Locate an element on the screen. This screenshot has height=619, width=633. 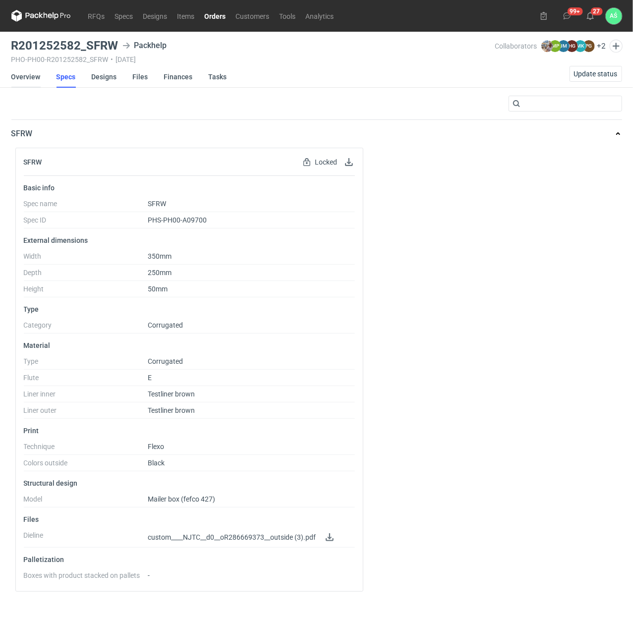
a: Finances is located at coordinates (178, 77).